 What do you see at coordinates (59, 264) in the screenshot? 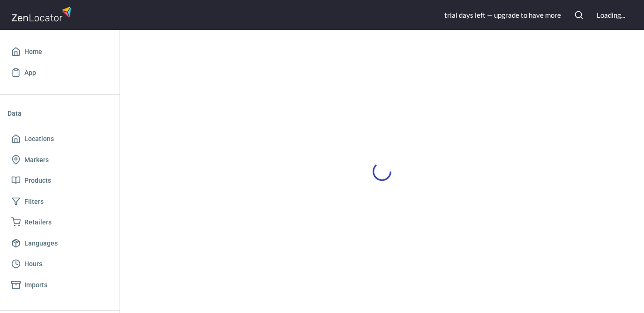
I see `a: Hours` at bounding box center [59, 264].